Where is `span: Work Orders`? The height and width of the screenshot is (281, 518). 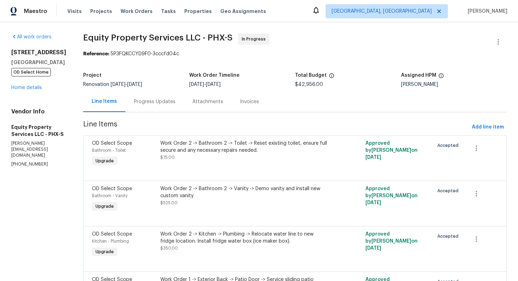 span: Work Orders is located at coordinates (136, 11).